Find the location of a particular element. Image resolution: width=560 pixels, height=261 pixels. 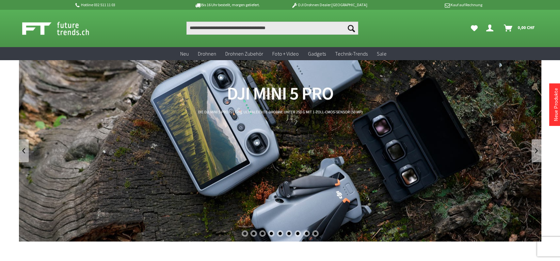

div: 6 is located at coordinates (289, 233).